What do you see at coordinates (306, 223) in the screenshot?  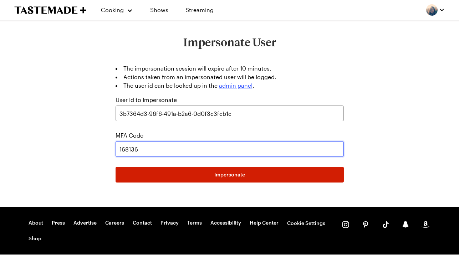 I see `button: Cookie Settings` at bounding box center [306, 223].